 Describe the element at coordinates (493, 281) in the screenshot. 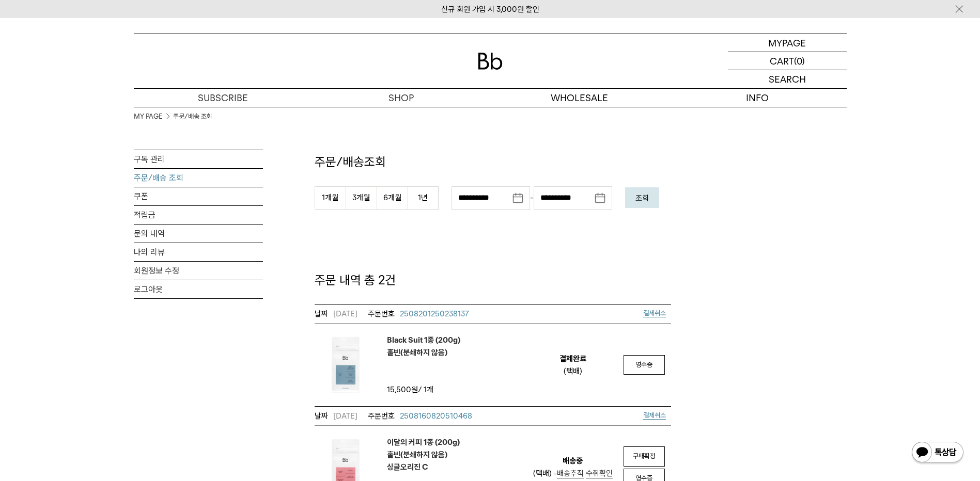

I see `p: 주문 내역 총 2건` at that location.